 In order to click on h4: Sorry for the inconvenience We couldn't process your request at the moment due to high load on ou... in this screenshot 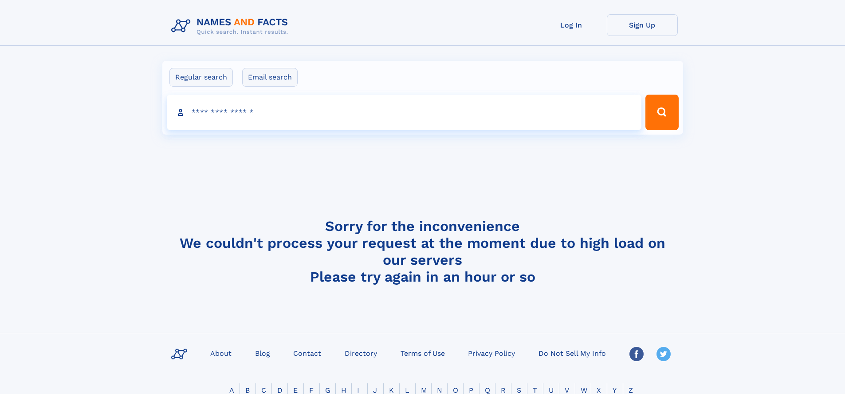, I will do `click(423, 251)`.